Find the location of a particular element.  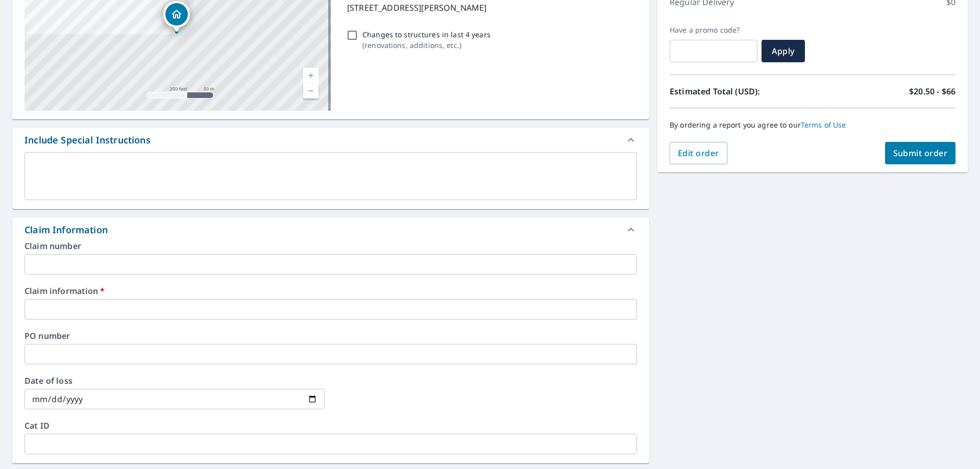

span: Edit order is located at coordinates (698, 153).